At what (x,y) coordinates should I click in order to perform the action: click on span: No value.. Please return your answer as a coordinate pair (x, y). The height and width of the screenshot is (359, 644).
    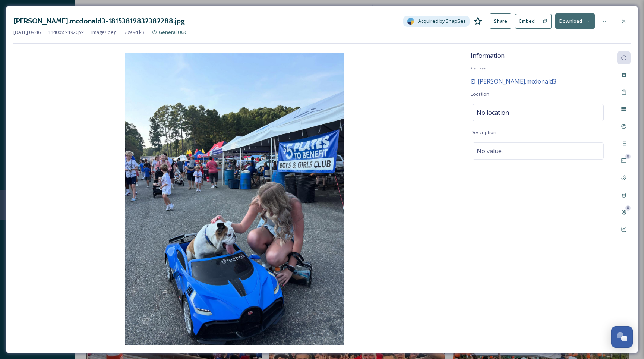
    Looking at the image, I should click on (490, 151).